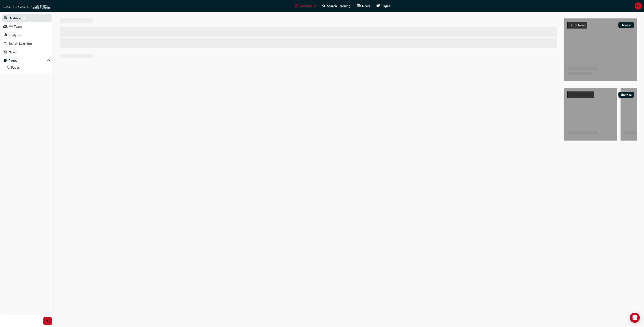 This screenshot has width=644, height=327. I want to click on a: Latest NewsShow all, so click(601, 25).